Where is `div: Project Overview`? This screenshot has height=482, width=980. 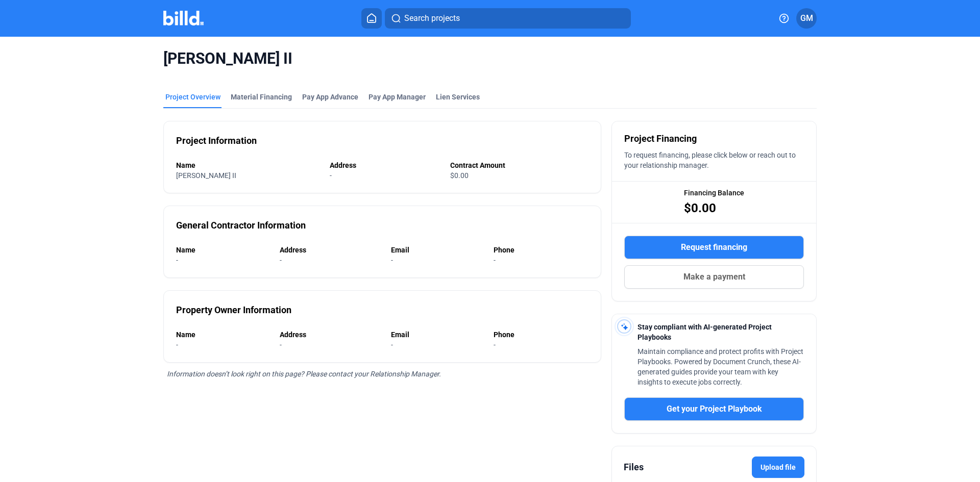 div: Project Overview is located at coordinates (193, 97).